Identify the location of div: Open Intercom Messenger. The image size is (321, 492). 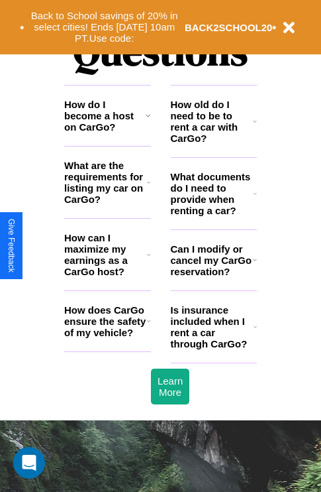
(29, 463).